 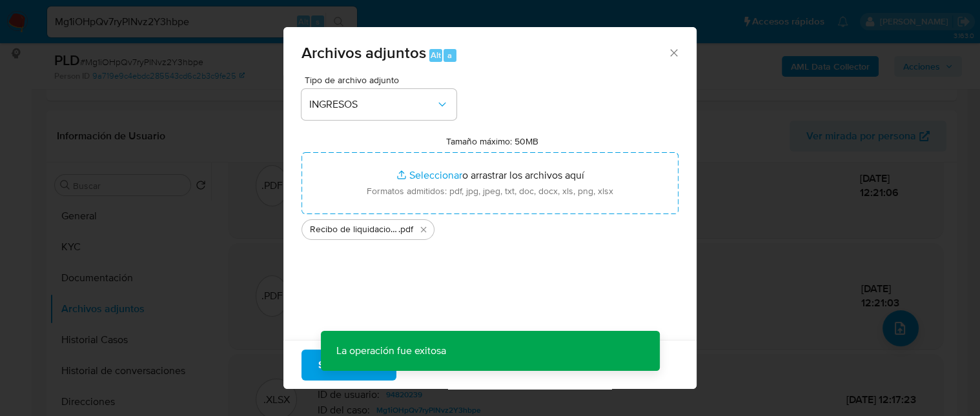 What do you see at coordinates (492, 141) in the screenshot?
I see `label: Tamaño máximo: 50MB` at bounding box center [492, 141].